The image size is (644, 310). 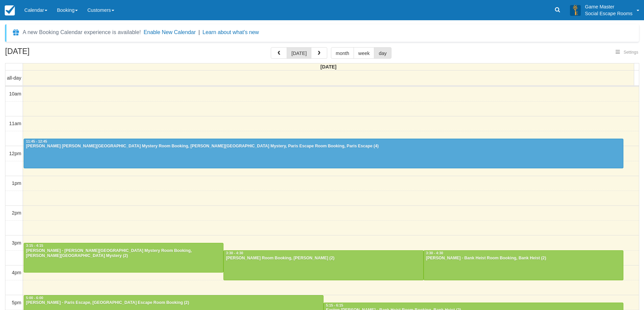 What do you see at coordinates (10, 10) in the screenshot?
I see `img: checkfront-main-nav-mini-logo.png` at bounding box center [10, 10].